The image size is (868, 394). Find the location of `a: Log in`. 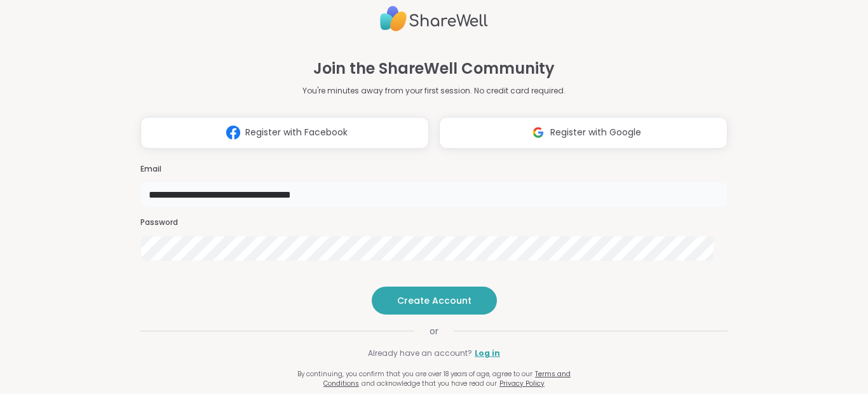

a: Log in is located at coordinates (487, 354).